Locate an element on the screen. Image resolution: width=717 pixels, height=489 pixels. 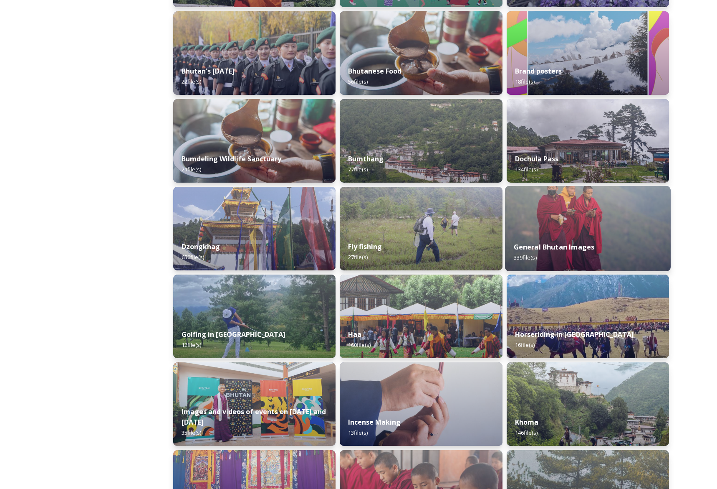
strong: Bhutanese Food is located at coordinates (375, 71).